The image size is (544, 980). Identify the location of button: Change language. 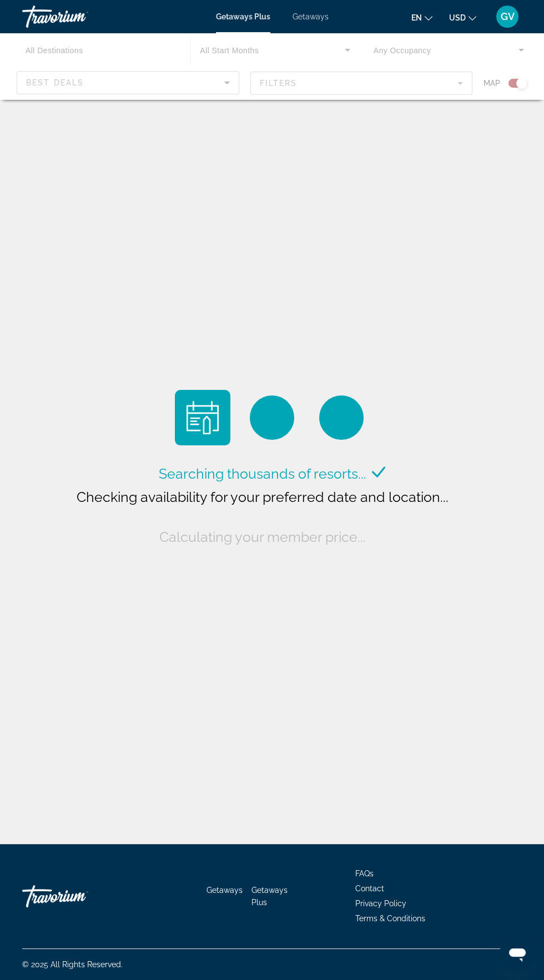
(422, 17).